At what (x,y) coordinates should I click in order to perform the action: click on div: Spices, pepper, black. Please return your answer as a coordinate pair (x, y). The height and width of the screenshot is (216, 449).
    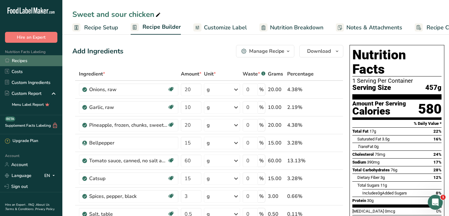
    Looking at the image, I should click on (128, 196).